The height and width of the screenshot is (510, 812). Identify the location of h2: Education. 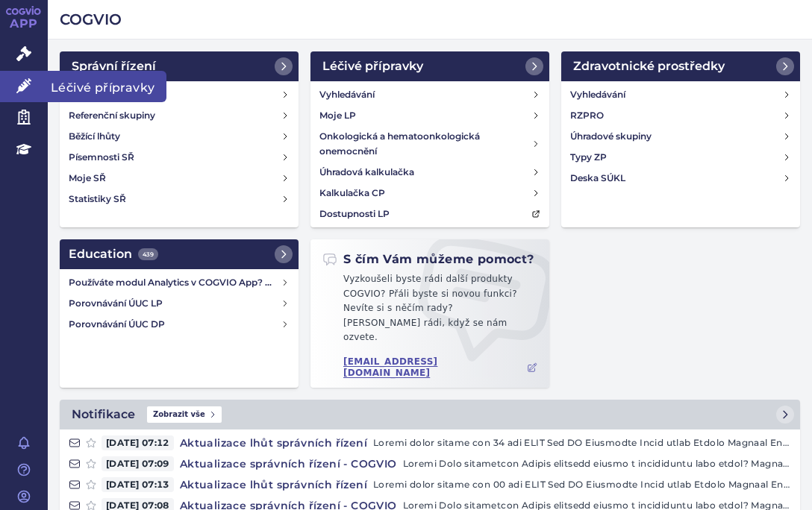
(114, 255).